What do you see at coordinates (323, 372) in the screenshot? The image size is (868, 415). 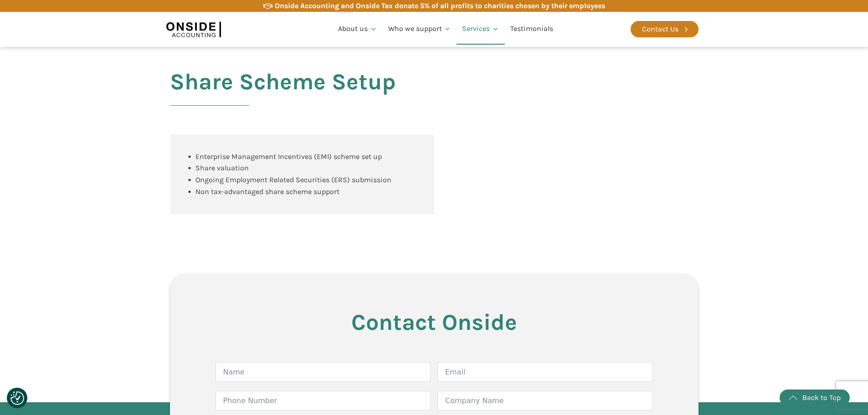 I see `input: Name` at bounding box center [323, 372].